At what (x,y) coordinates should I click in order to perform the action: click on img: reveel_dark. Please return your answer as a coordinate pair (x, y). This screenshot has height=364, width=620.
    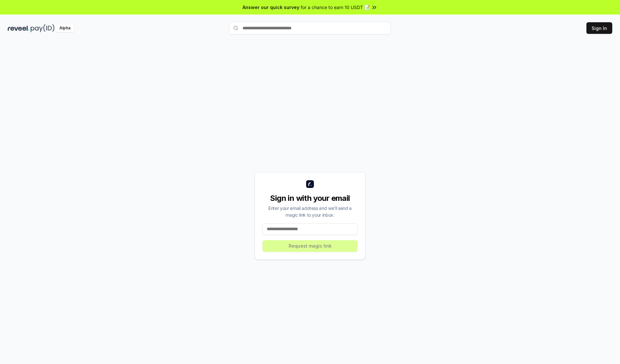
    Looking at the image, I should click on (19, 28).